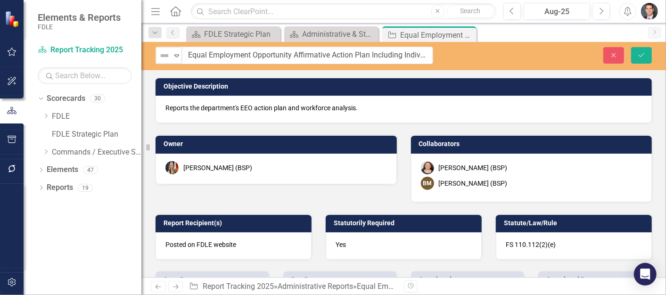  What do you see at coordinates (597, 280) in the screenshot?
I see `h3: Completed Date` at bounding box center [597, 280].